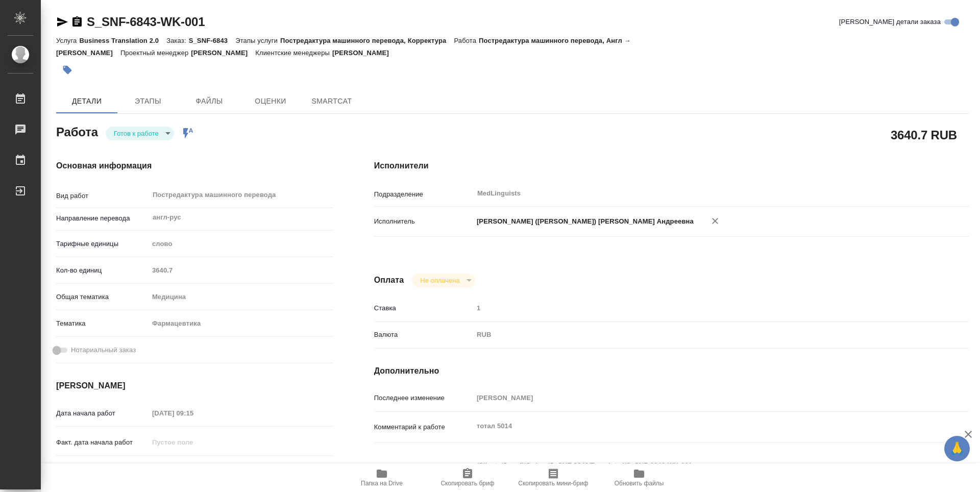  What do you see at coordinates (552, 483) in the screenshot?
I see `span: Скопировать мини-бриф` at bounding box center [552, 483].